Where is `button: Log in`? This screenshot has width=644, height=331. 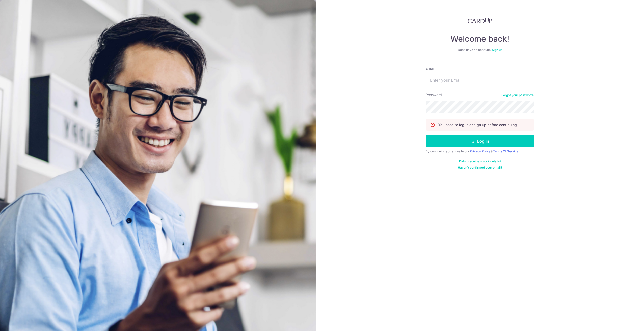
button: Log in is located at coordinates (480, 141).